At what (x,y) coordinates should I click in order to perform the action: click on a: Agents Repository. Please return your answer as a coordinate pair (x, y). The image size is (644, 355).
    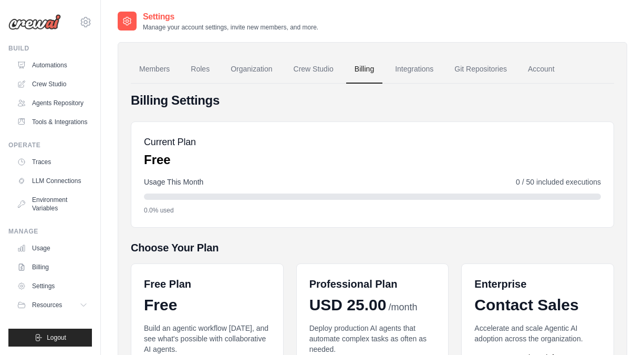
    Looking at the image, I should click on (52, 103).